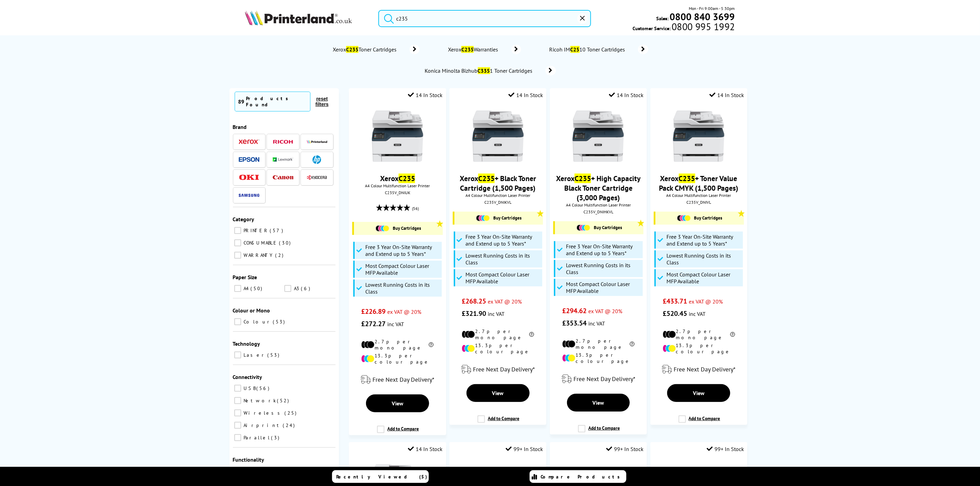  Describe the element at coordinates (260, 401) in the screenshot. I see `span: Network` at that location.